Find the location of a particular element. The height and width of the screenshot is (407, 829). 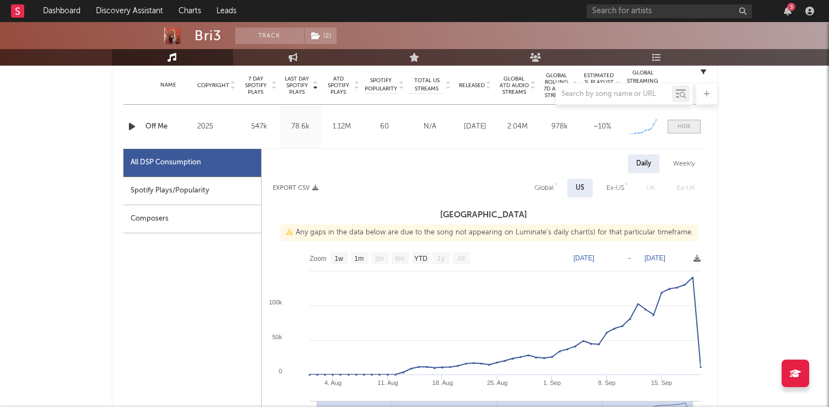

input: Search by song name or URL is located at coordinates (614, 94).